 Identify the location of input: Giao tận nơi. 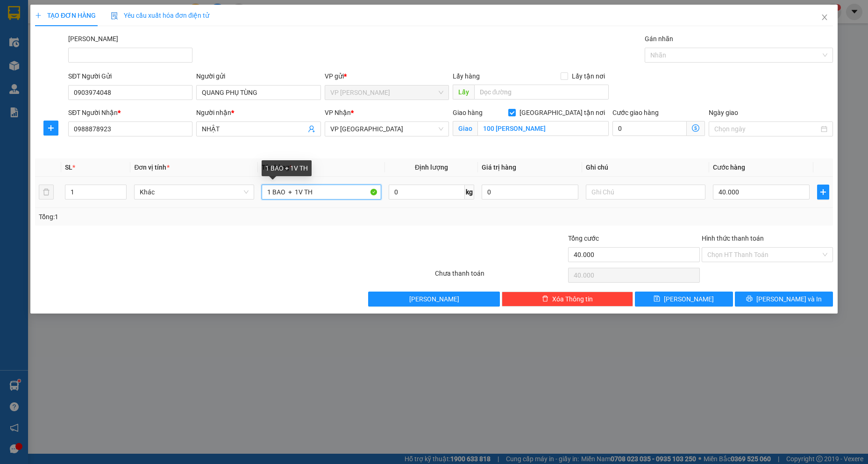
(543, 128).